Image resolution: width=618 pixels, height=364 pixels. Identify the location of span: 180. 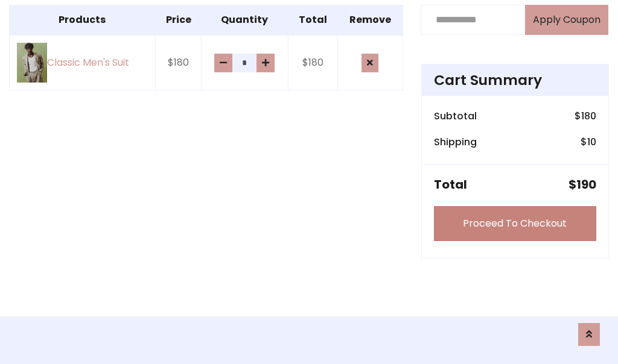
(588, 116).